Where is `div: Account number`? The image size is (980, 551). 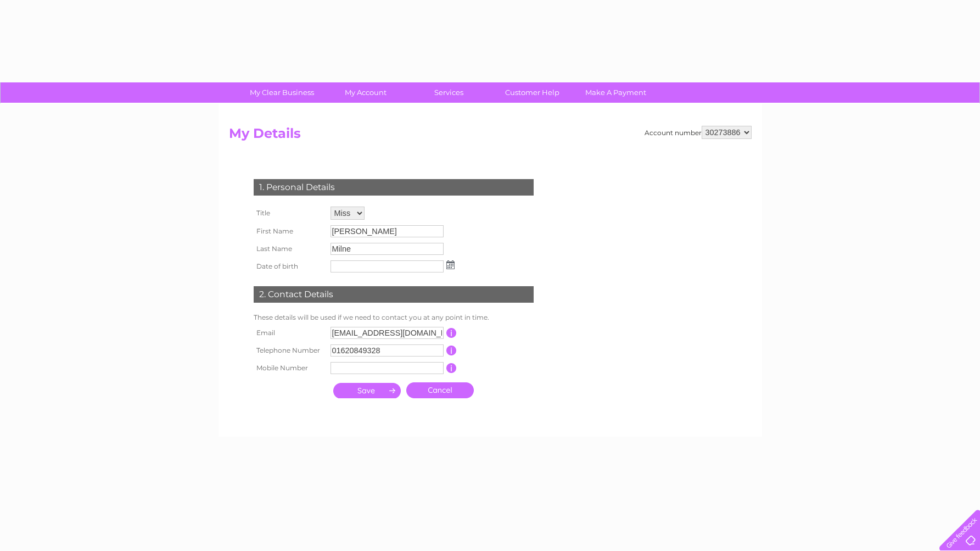
div: Account number is located at coordinates (698, 132).